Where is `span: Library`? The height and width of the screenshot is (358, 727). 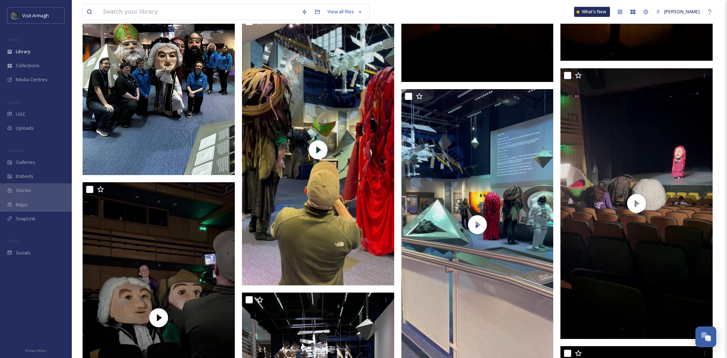 span: Library is located at coordinates (23, 51).